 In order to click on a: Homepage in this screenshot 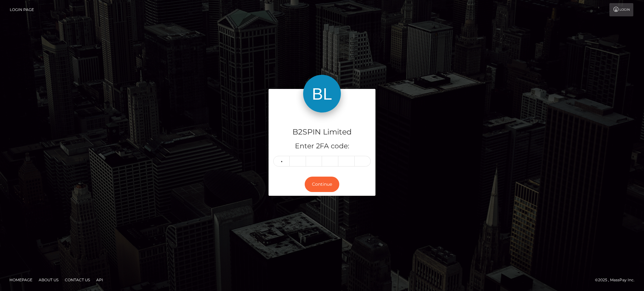, I will do `click(21, 280)`.